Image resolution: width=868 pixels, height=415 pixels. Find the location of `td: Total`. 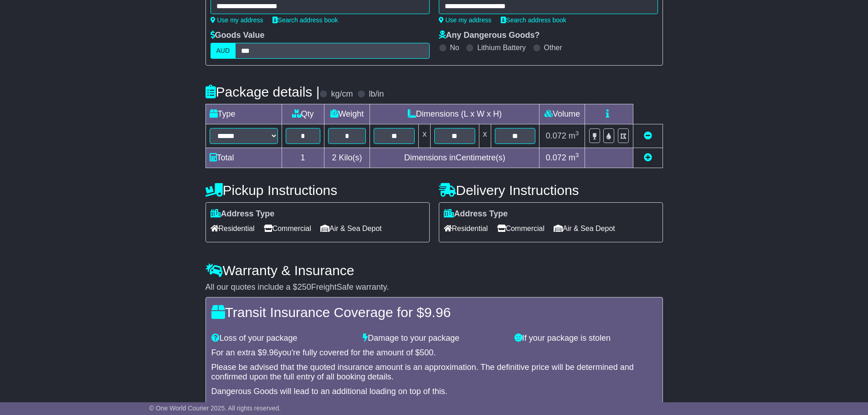

td: Total is located at coordinates (244, 158).